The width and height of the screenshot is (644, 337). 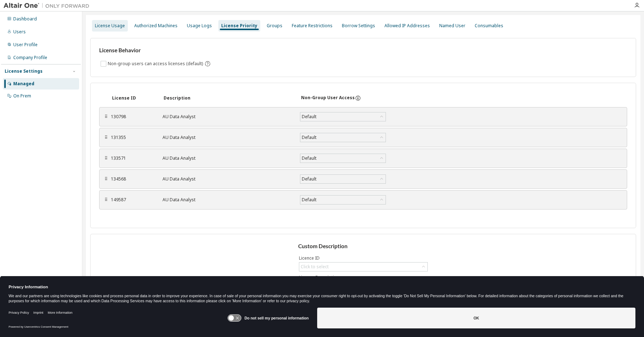 I want to click on div: 134568, so click(x=132, y=179).